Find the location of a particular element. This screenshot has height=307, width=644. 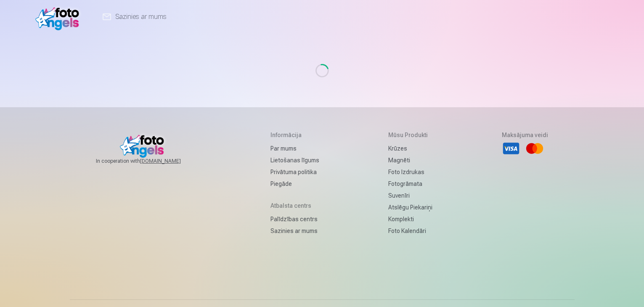

a: Sazinies ar mums is located at coordinates (295, 231).